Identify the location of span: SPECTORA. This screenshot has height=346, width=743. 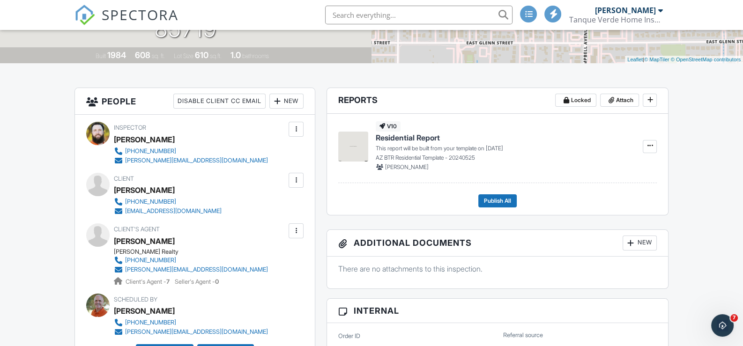
(140, 15).